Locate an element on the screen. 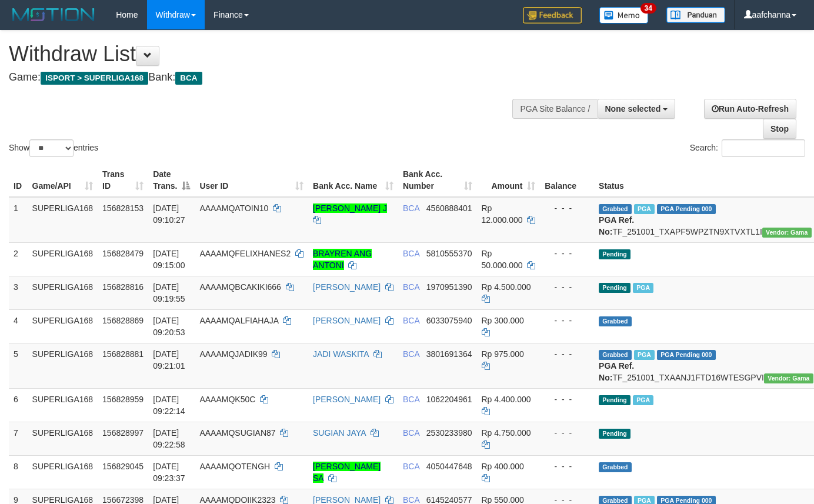 The width and height of the screenshot is (814, 504). span: AAAAMQK50C is located at coordinates (227, 399).